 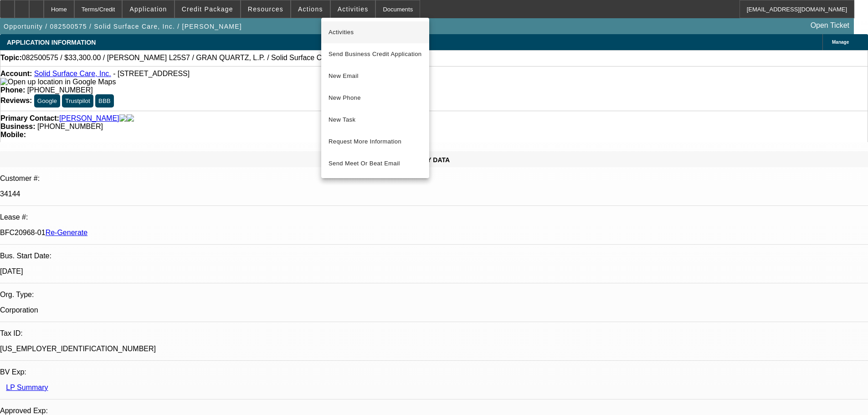 What do you see at coordinates (375, 120) in the screenshot?
I see `span: New Task` at bounding box center [375, 120].